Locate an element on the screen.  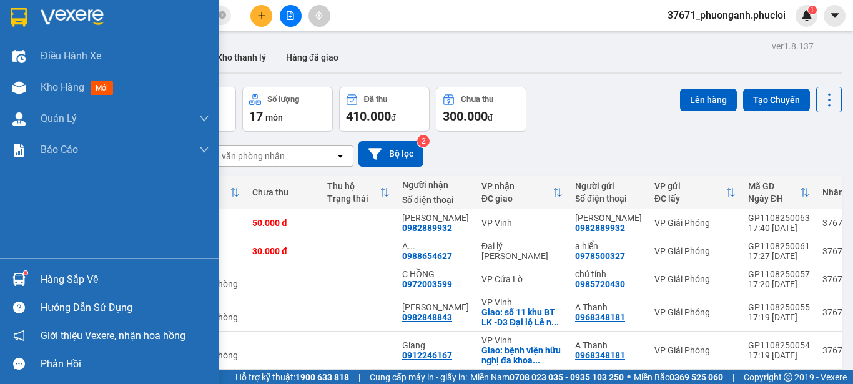
button: Hàng đã giao is located at coordinates (312, 57).